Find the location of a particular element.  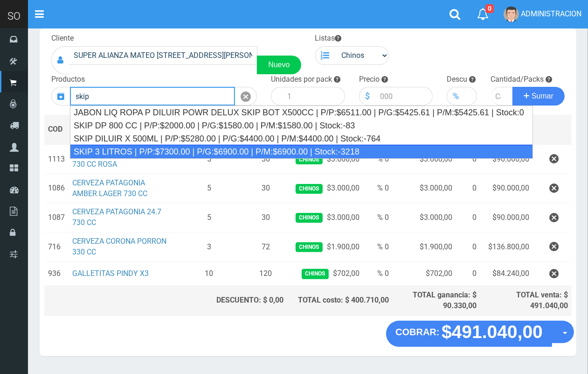

label: Precio is located at coordinates (369, 79).